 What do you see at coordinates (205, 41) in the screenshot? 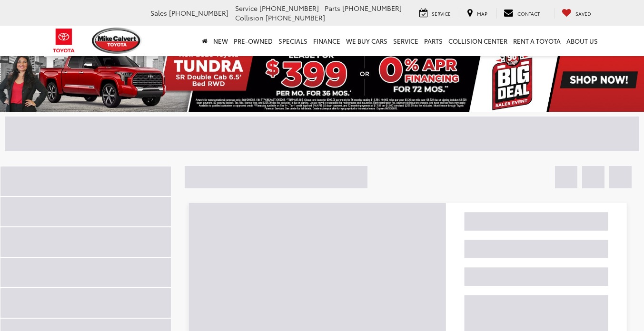
I see `a: Home` at bounding box center [205, 41].